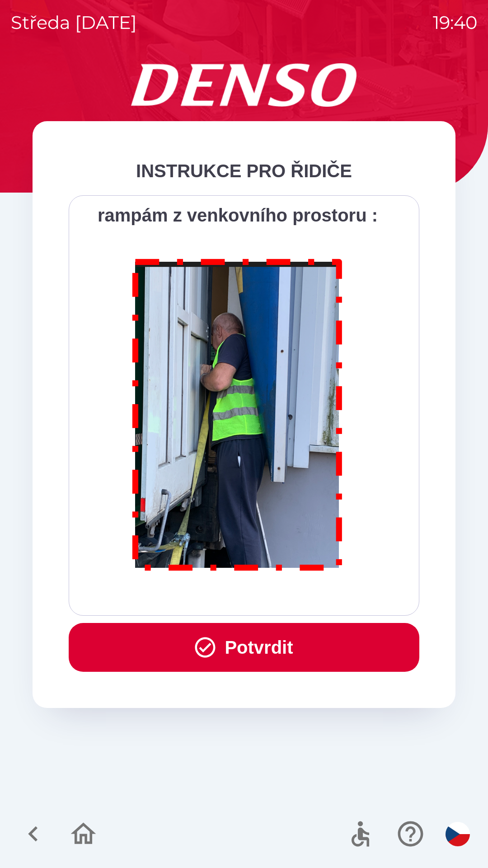 This screenshot has width=488, height=868. I want to click on div: INSTRUKCE PRO ŘIDIČE, so click(244, 171).